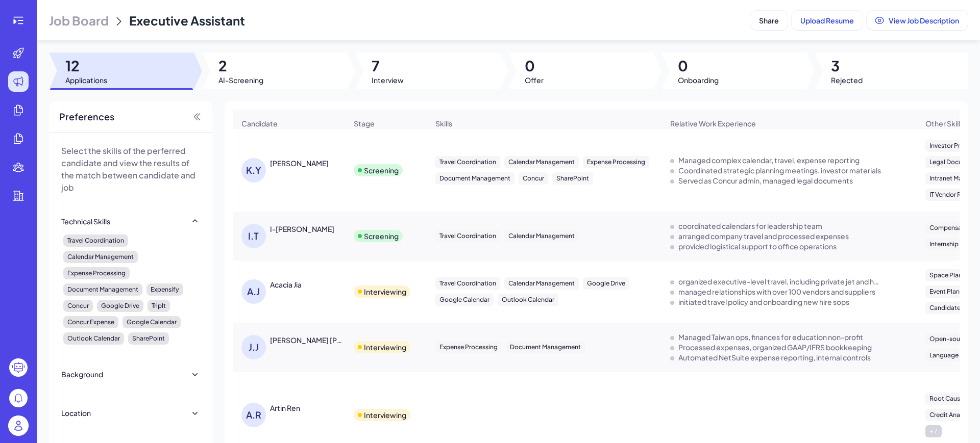 This screenshot has height=443, width=980. What do you see at coordinates (775, 358) in the screenshot?
I see `div: Automated NetSuite expense reporting, internal controls` at bounding box center [775, 358].